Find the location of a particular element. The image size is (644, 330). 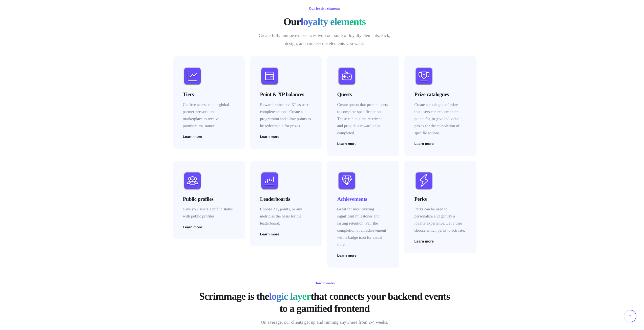

p: Great for incentivizing significant milestones and lasting retention. Pair the completion of an a... is located at coordinates (363, 227).